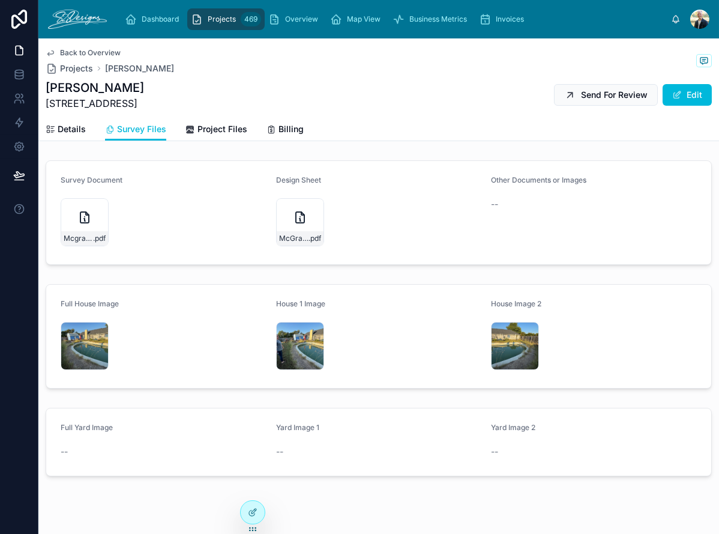  What do you see at coordinates (298, 427) in the screenshot?
I see `span: Yard Image 1` at bounding box center [298, 427].